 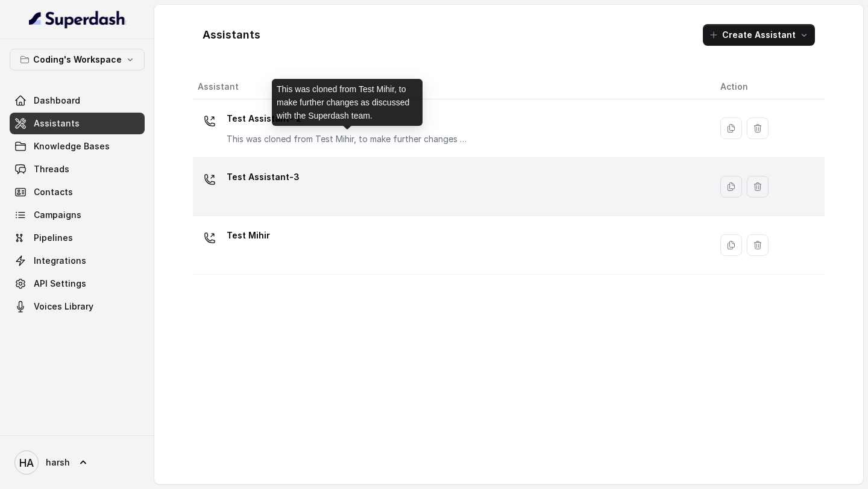 What do you see at coordinates (77, 261) in the screenshot?
I see `a: Integrations` at bounding box center [77, 261].